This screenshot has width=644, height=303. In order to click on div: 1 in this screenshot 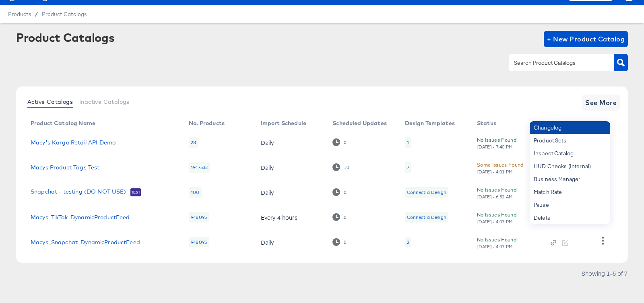, I will do `click(408, 143)`.